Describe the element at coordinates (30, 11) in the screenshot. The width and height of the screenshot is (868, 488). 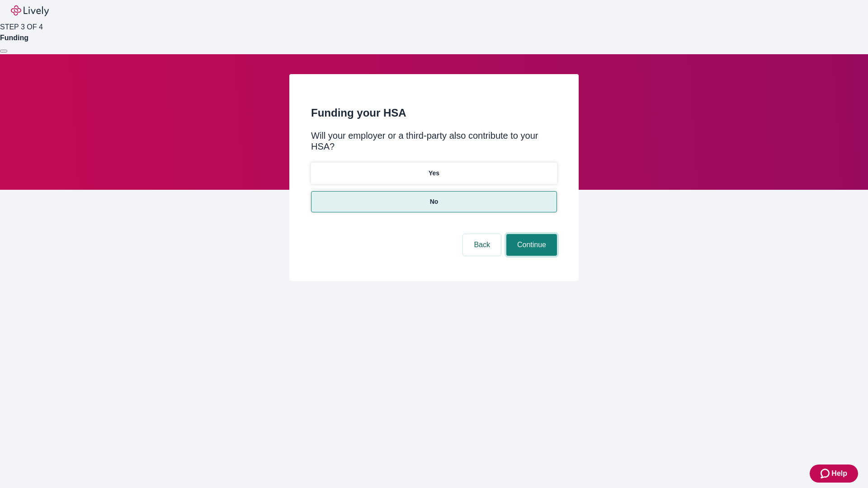
I see `img: Lively` at that location.